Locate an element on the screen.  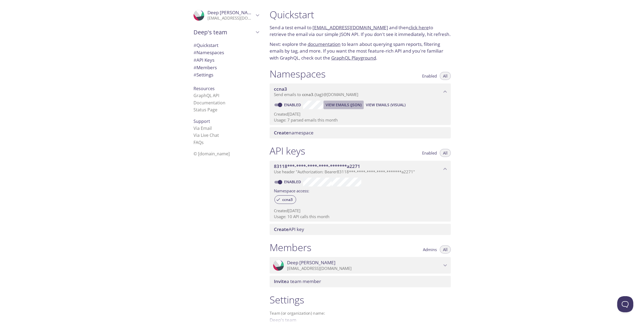
button: Admins is located at coordinates (430, 249).